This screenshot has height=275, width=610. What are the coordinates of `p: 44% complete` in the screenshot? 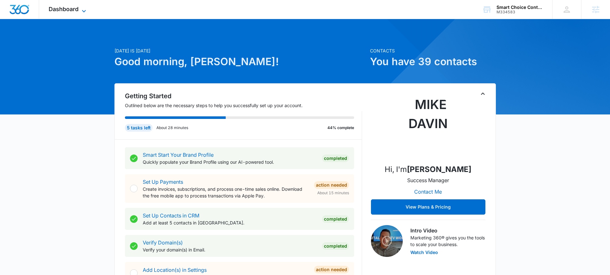 It's located at (341, 128).